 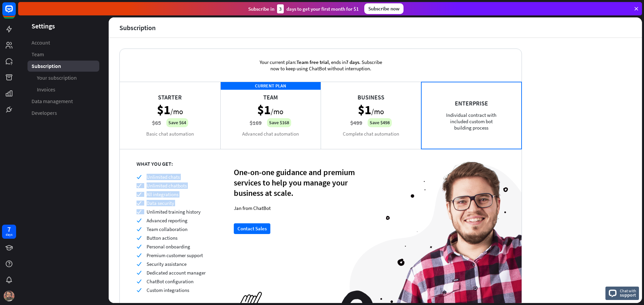 I want to click on span: 7 days, so click(x=353, y=62).